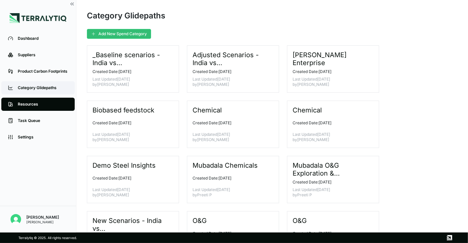 The width and height of the screenshot is (468, 243). What do you see at coordinates (43, 137) in the screenshot?
I see `div: Settings` at bounding box center [43, 137].